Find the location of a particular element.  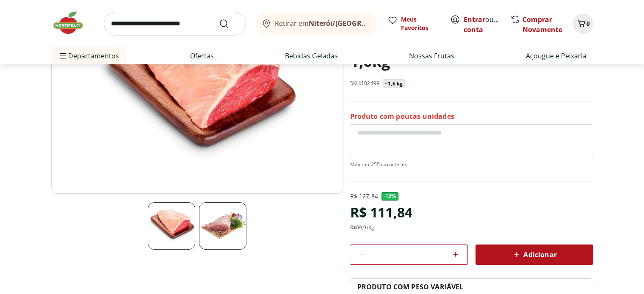

img: Hortifruti is located at coordinates (72, 23).